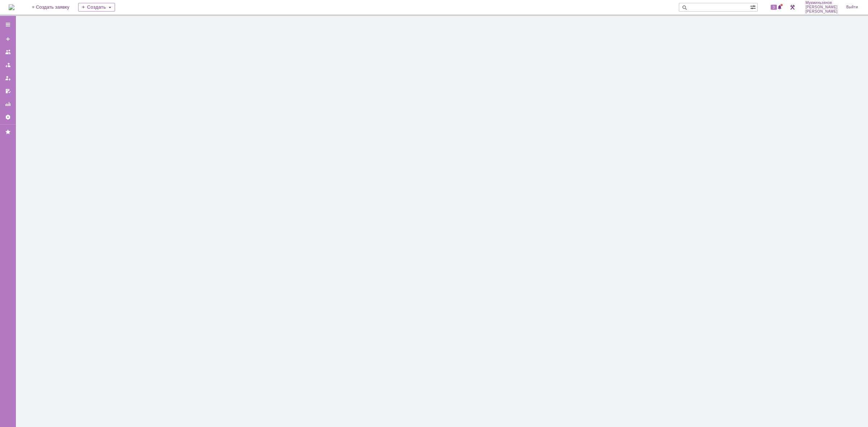  Describe the element at coordinates (792, 7) in the screenshot. I see `a: Перейти в интерфейс администратора` at that location.